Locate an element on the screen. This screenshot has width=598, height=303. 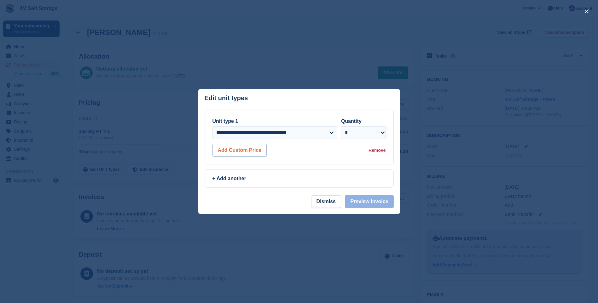
button: Dismiss is located at coordinates (326, 202).